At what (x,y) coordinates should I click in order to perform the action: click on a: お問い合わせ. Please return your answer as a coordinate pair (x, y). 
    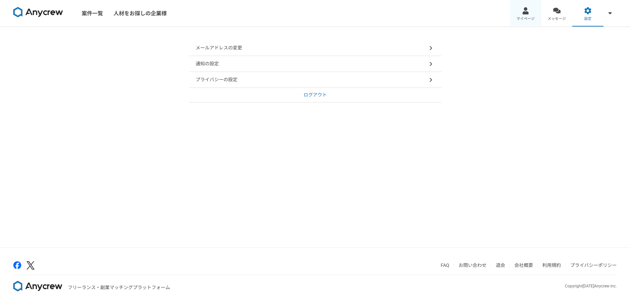
    Looking at the image, I should click on (472, 266).